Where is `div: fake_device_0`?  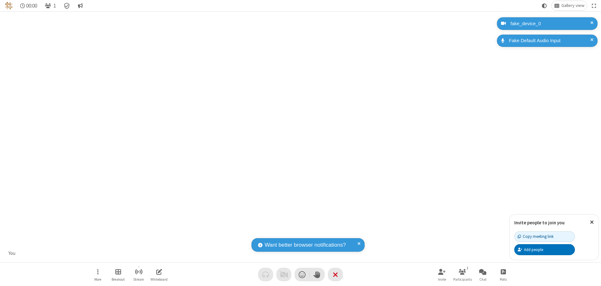
div: fake_device_0 is located at coordinates (550, 24).